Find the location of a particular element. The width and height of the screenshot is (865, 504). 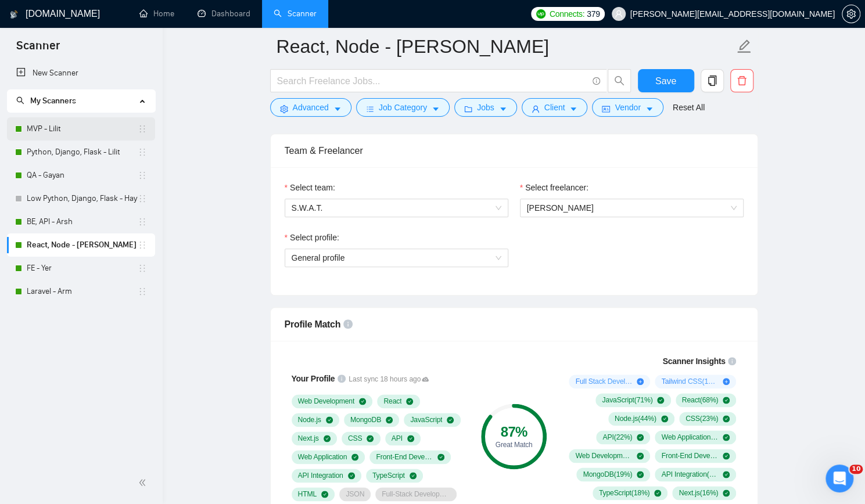

span: JSON is located at coordinates (355, 494).